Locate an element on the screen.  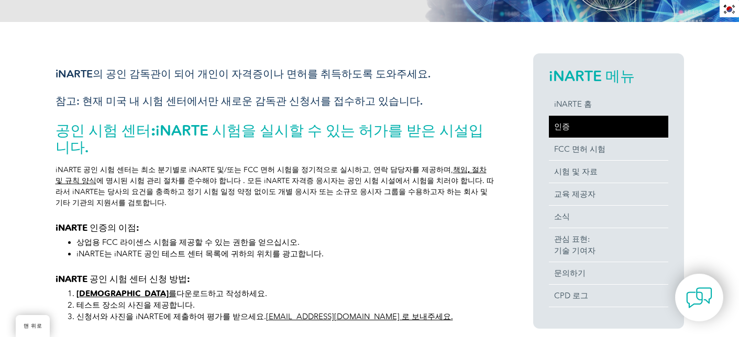
font: 기술 기여자 is located at coordinates (574, 251).